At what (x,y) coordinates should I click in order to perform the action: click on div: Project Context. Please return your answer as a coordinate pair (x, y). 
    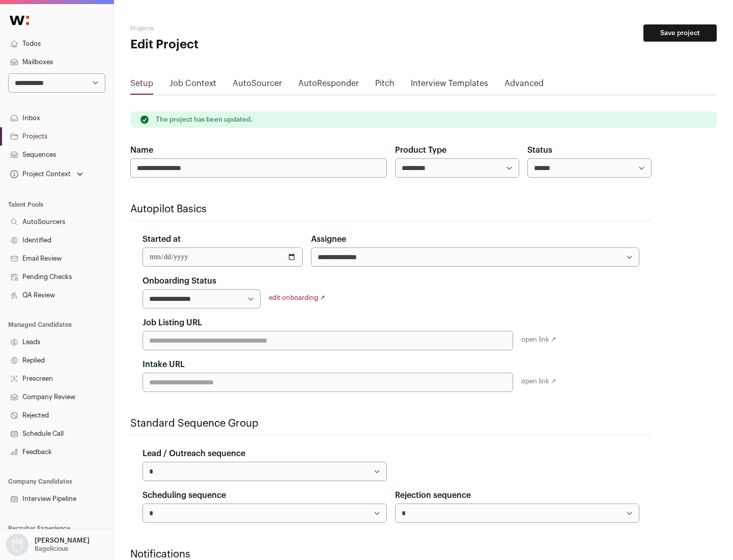
    Looking at the image, I should click on (39, 174).